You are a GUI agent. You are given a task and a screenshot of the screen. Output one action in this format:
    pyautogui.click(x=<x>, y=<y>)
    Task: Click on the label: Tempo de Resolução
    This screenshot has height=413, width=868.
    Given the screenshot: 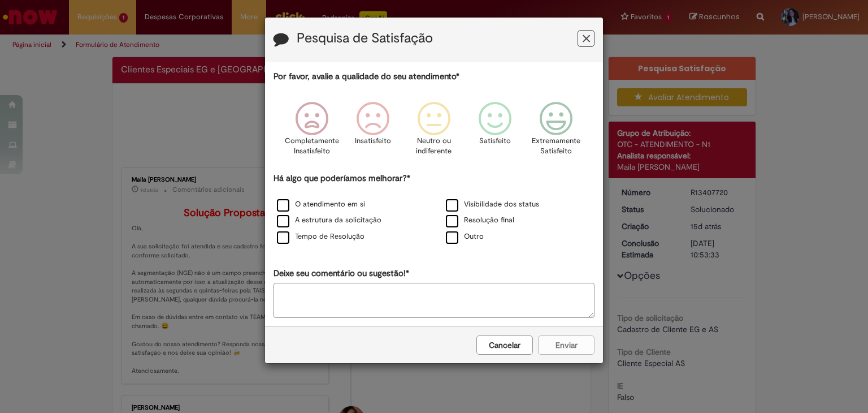 What is the action you would take?
    pyautogui.click(x=321, y=236)
    